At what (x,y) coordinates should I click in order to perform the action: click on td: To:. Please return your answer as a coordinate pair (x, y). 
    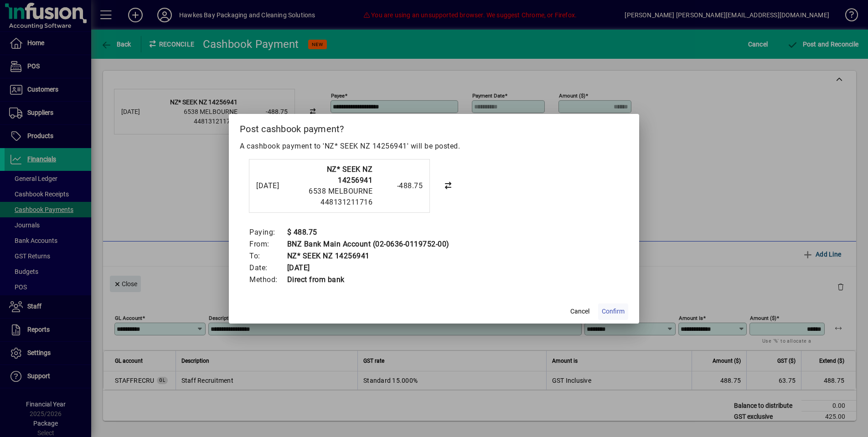
    Looking at the image, I should click on (268, 256).